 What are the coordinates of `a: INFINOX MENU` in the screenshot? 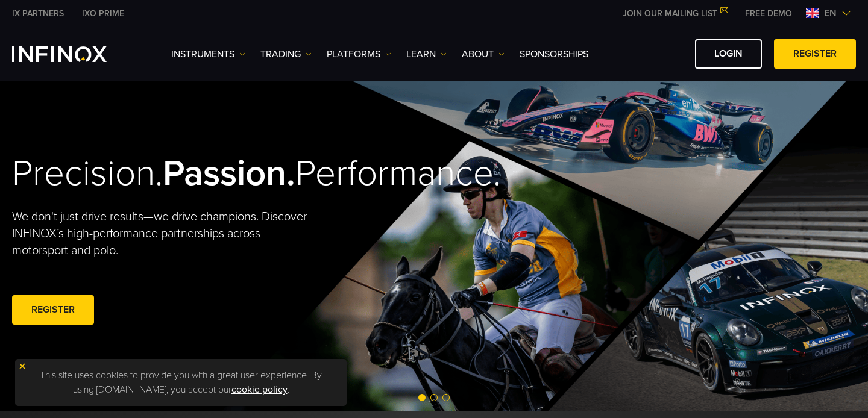 It's located at (768, 13).